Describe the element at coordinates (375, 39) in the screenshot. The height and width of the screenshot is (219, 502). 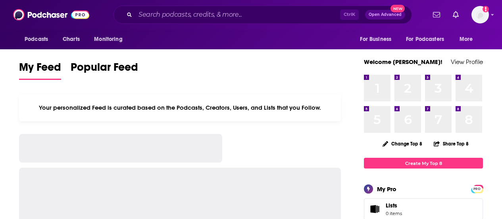
I see `span: For Business` at that location.